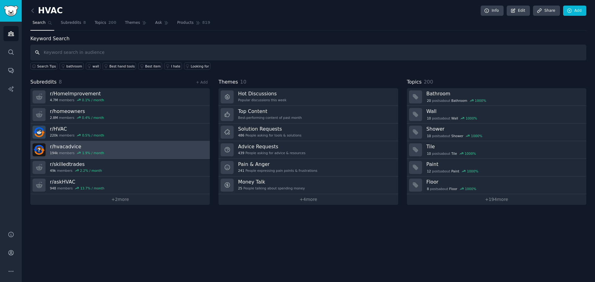  What do you see at coordinates (429, 82) in the screenshot?
I see `span: 200` at bounding box center [429, 82].